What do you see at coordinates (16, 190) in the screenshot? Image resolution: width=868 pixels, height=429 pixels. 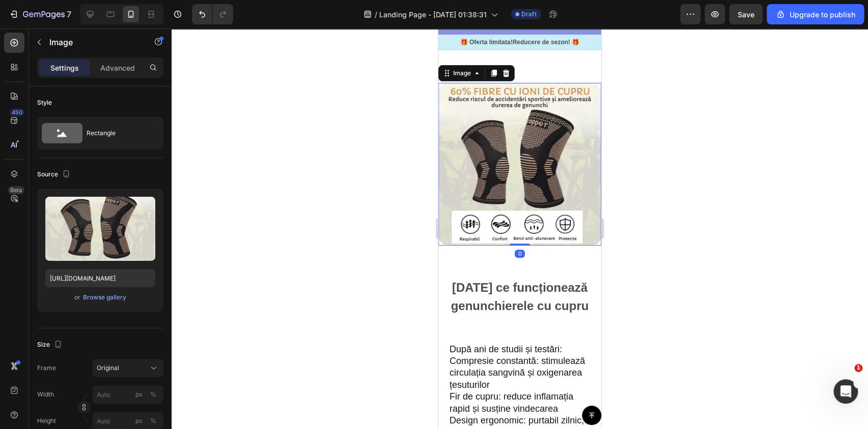 I see `div: Beta` at bounding box center [16, 190].